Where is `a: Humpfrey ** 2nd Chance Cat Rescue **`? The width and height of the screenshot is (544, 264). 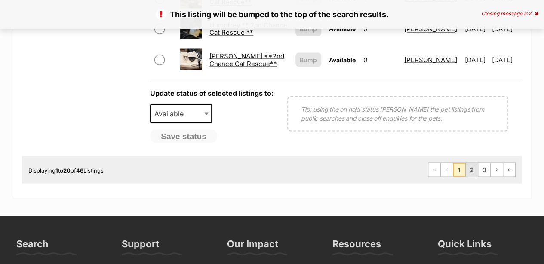 a: Humpfrey ** 2nd Chance Cat Rescue ** is located at coordinates (248, 29).